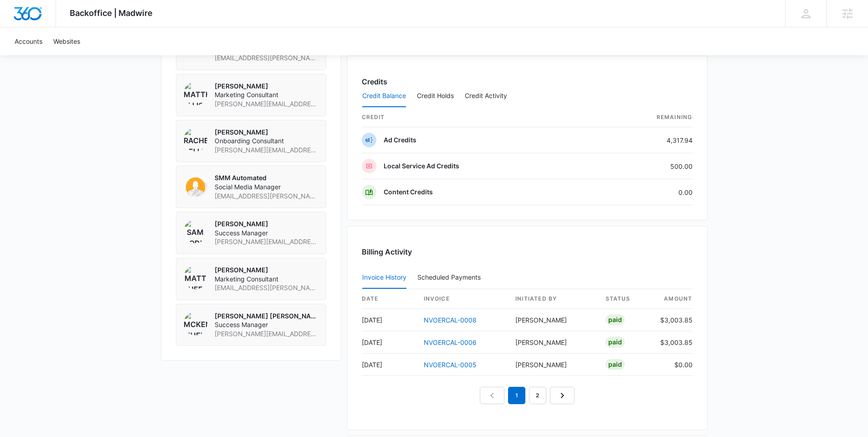 The width and height of the screenshot is (868, 437). What do you see at coordinates (195, 231) in the screenshot?
I see `img: Sam Coduto` at bounding box center [195, 231].